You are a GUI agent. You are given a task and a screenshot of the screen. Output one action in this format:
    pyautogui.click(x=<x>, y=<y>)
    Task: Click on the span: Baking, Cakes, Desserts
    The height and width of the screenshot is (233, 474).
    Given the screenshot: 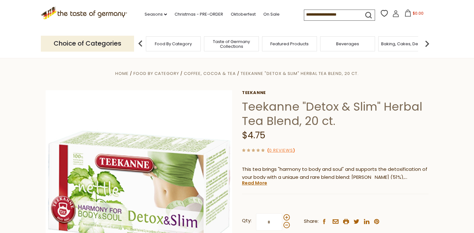 What is the action you would take?
    pyautogui.click(x=406, y=44)
    